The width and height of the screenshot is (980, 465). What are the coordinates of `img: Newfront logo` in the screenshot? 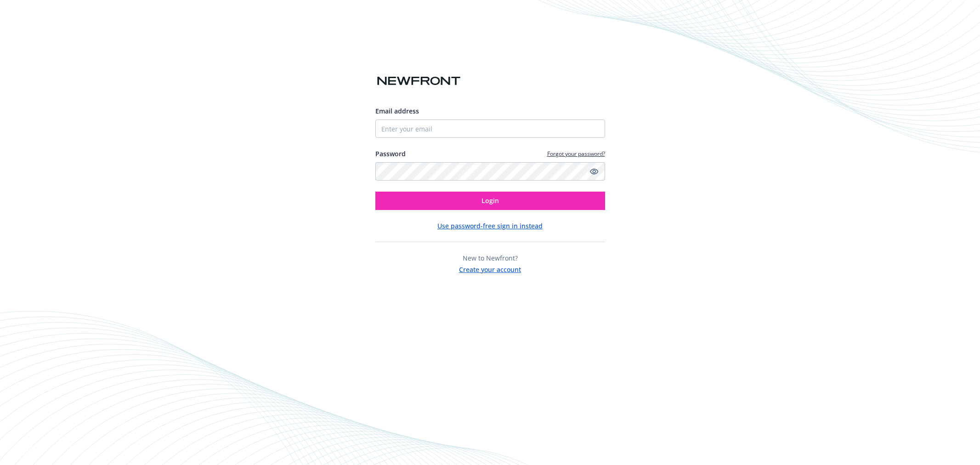 It's located at (419, 81).